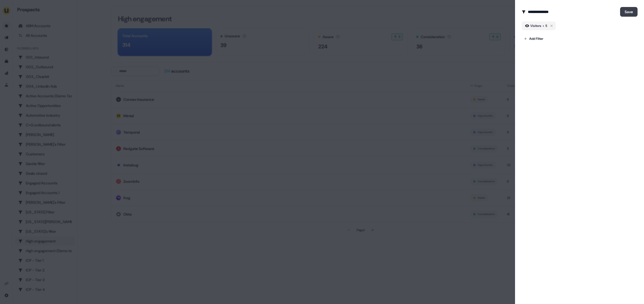  Describe the element at coordinates (546, 26) in the screenshot. I see `span: 5` at that location.